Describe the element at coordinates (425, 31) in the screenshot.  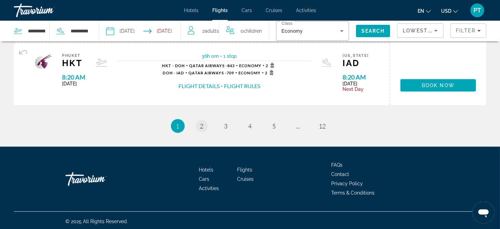
I see `span: Lowest Price` at that location.